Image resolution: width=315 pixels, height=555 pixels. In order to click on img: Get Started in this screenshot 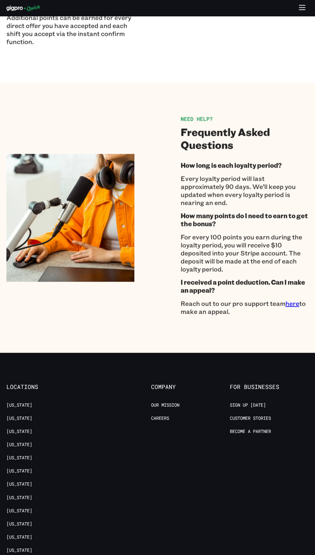, I will do `click(70, 218)`.